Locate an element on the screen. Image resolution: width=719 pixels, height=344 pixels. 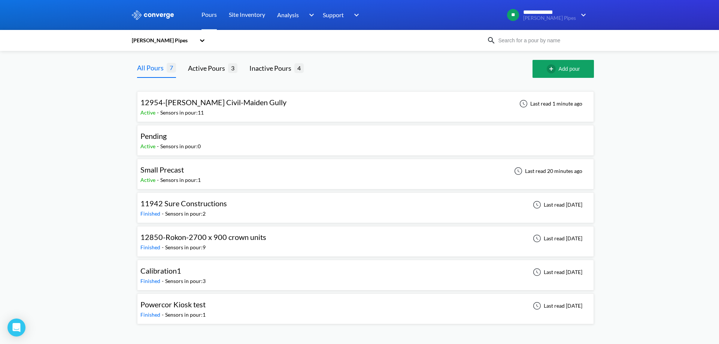
div: All Pours is located at coordinates (152, 68).